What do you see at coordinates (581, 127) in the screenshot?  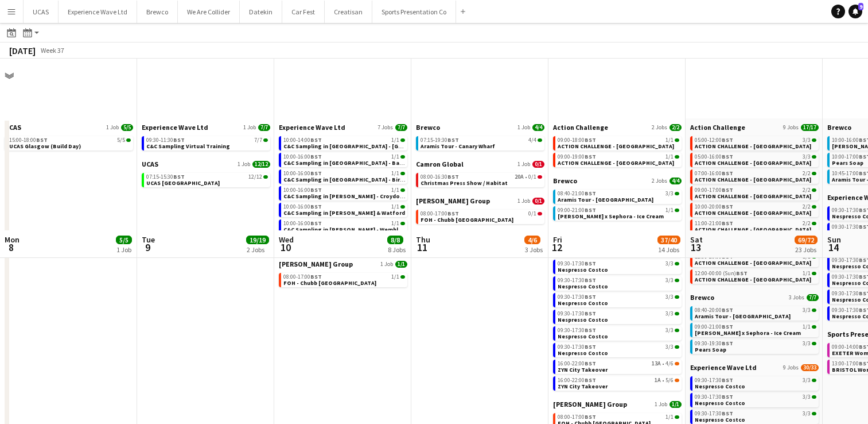 I see `span: Action Challenge` at bounding box center [581, 127].